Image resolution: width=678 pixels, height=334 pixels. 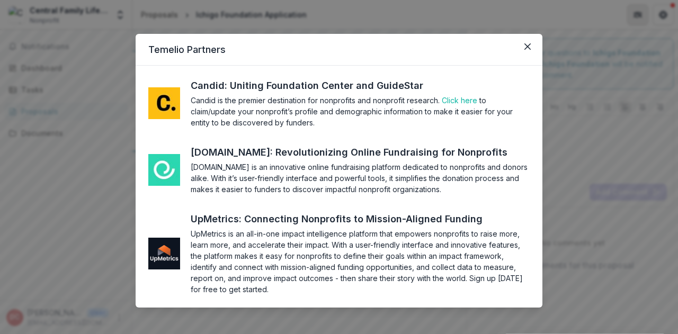 I want to click on div: UpMetrics: Connecting Nonprofits to Mission-Aligned Funding, so click(x=347, y=219).